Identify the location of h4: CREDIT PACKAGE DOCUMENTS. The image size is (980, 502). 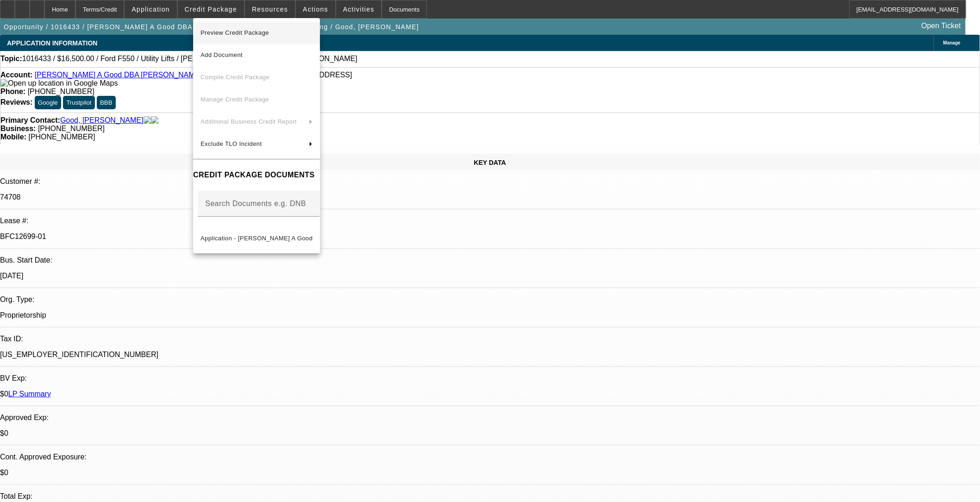
(257, 175).